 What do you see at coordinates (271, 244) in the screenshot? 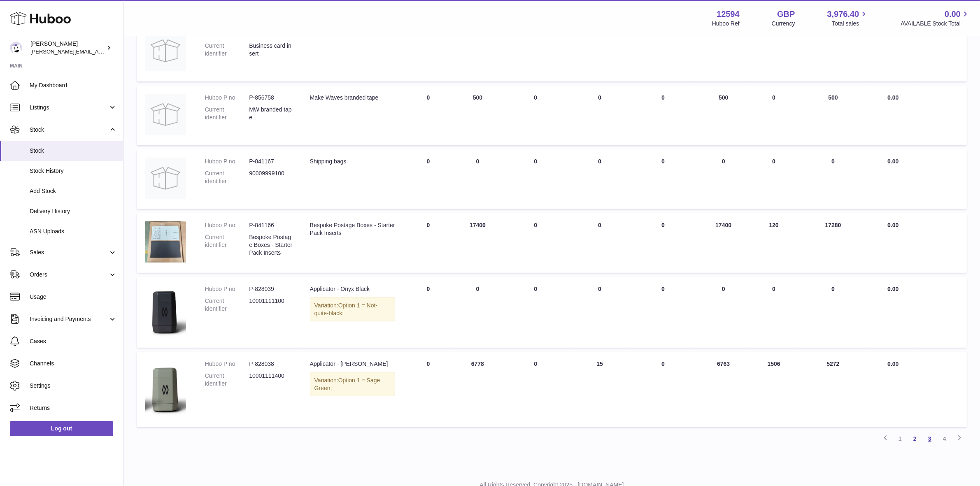
I see `dd: Bespoke Postage Boxes - Starter Pack Inserts` at bounding box center [271, 244].